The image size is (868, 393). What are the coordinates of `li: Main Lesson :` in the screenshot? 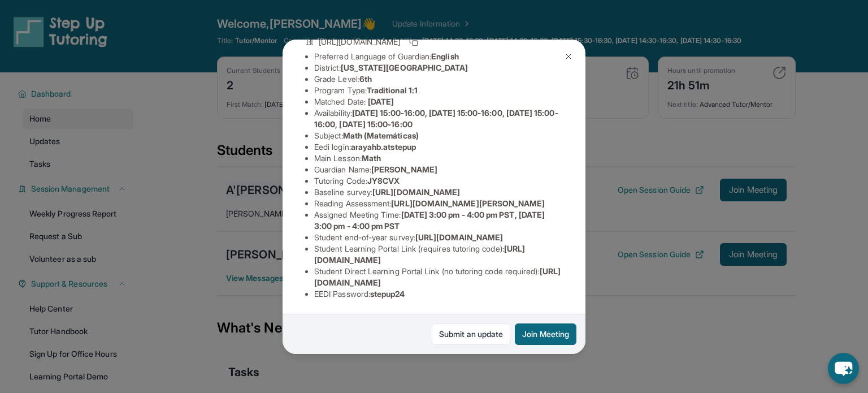 It's located at (438, 159).